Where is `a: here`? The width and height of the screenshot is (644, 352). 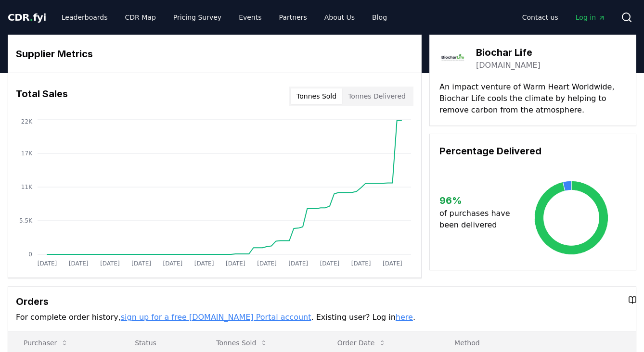 a: here is located at coordinates (404, 317).